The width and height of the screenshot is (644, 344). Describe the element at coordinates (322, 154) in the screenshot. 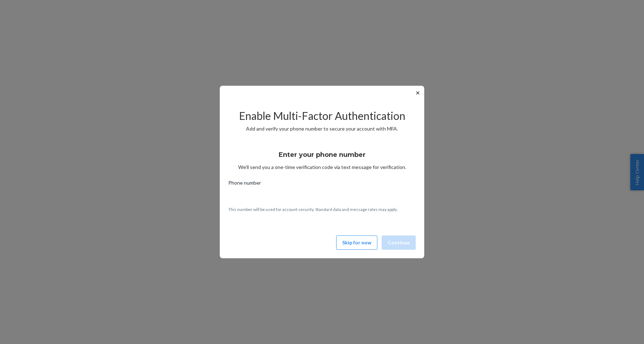

I see `h3: Enter your phone number` at that location.